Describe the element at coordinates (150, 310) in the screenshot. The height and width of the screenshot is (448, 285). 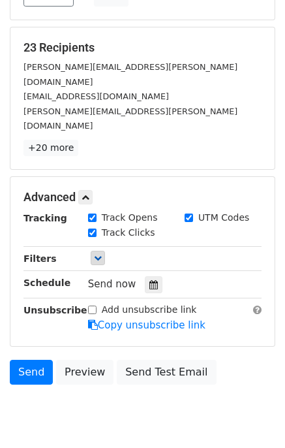
I see `label: Add unsubscribe link` at that location.